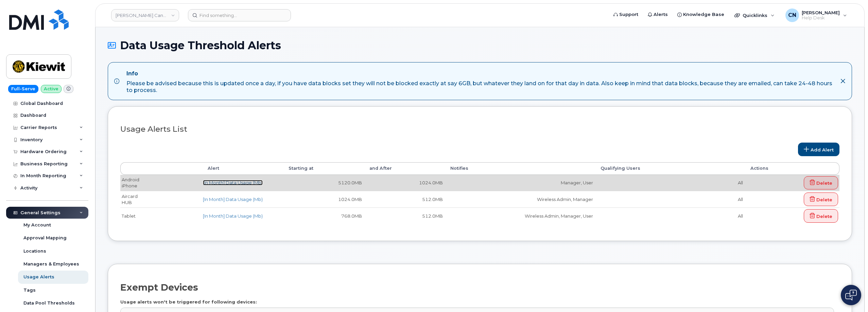 This screenshot has height=312, width=868. Describe the element at coordinates (481, 73) in the screenshot. I see `h4: Info` at that location.